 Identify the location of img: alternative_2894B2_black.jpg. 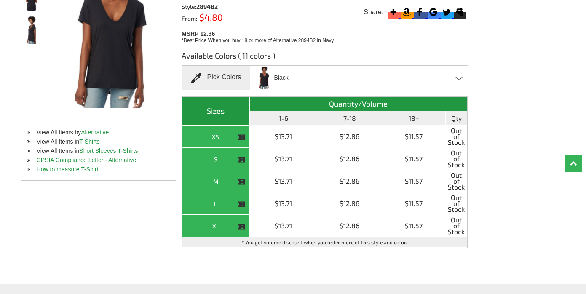
(264, 78).